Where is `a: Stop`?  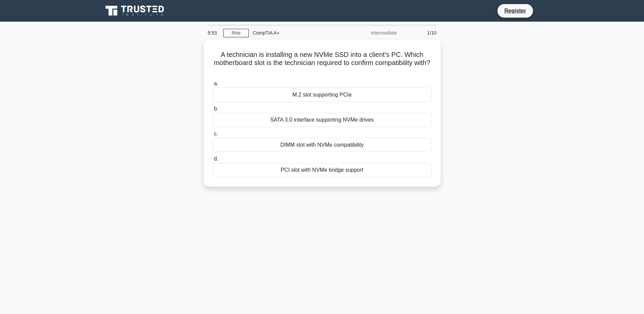
a: Stop is located at coordinates (236, 33).